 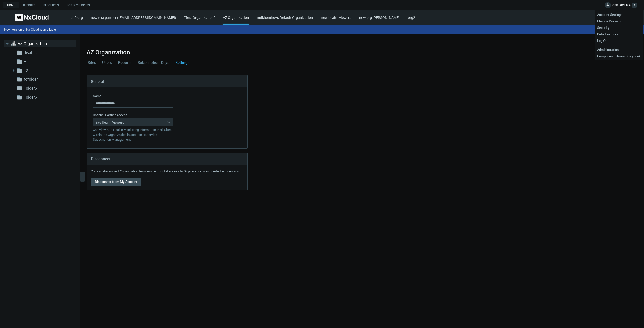 What do you see at coordinates (362, 52) in the screenshot?
I see `h2: AZ Organization` at bounding box center [362, 52].